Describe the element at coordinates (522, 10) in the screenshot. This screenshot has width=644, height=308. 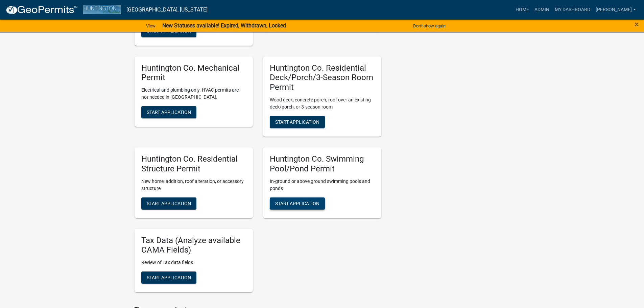
I see `a: Home` at that location.